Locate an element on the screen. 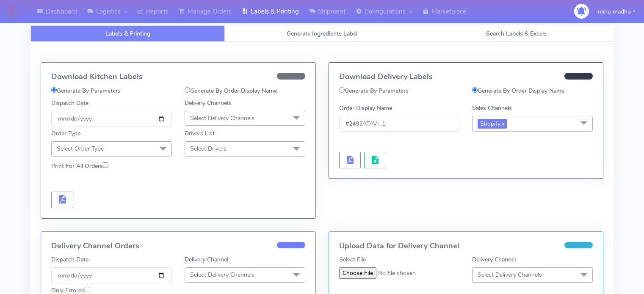 This screenshot has width=644, height=294. h4: Download Kitchen Labels is located at coordinates (179, 77).